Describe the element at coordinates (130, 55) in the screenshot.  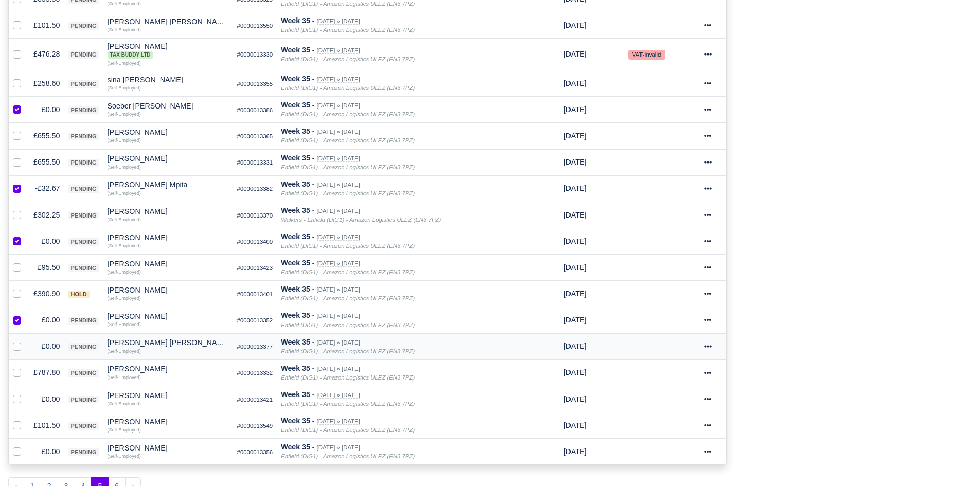
I see `span: Tax Buddy Ltd` at that location.